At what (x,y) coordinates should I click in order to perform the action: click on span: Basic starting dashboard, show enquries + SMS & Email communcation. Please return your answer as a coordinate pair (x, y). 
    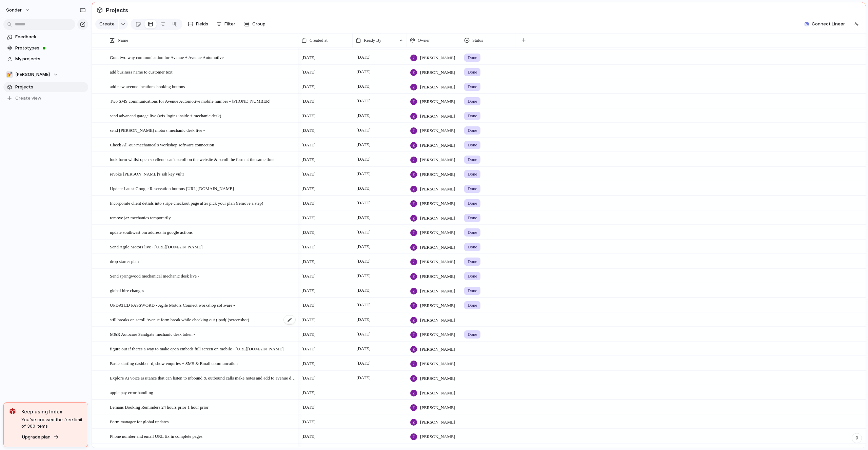
    Looking at the image, I should click on (174, 363).